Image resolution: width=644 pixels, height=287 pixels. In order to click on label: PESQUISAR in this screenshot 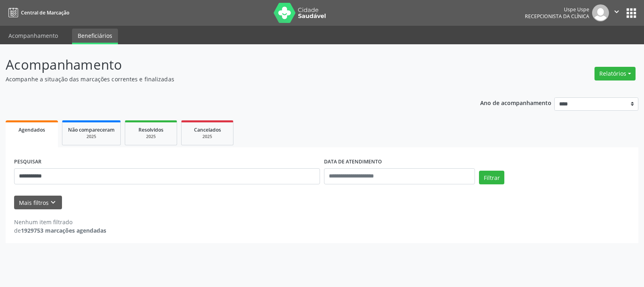, I will do `click(28, 162)`.